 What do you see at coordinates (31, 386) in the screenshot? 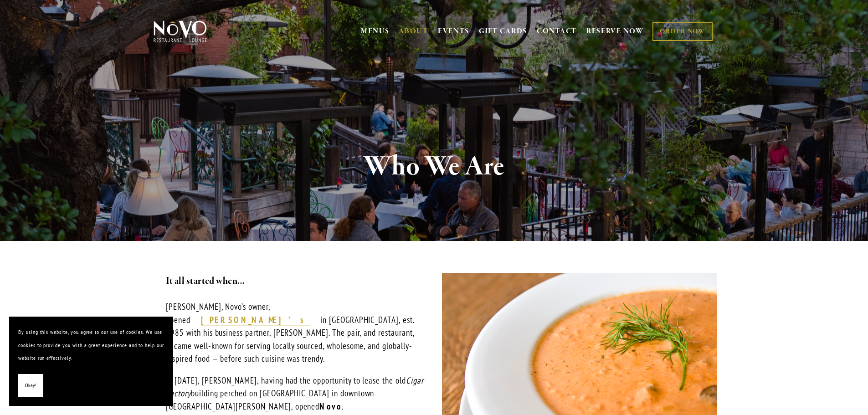
I see `span: Okay!` at bounding box center [31, 386].